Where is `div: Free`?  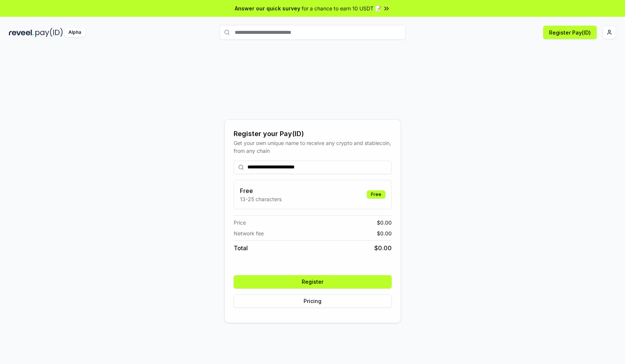
div: Free is located at coordinates (376, 194).